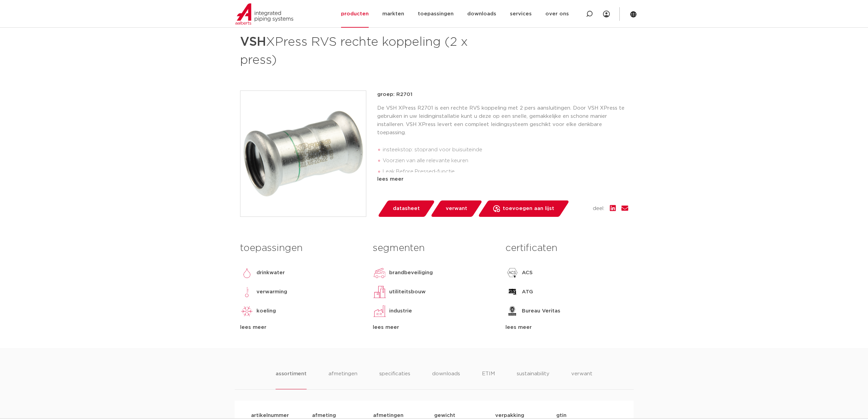 The height and width of the screenshot is (419, 868). What do you see at coordinates (401, 311) in the screenshot?
I see `p: industrie` at bounding box center [401, 311].